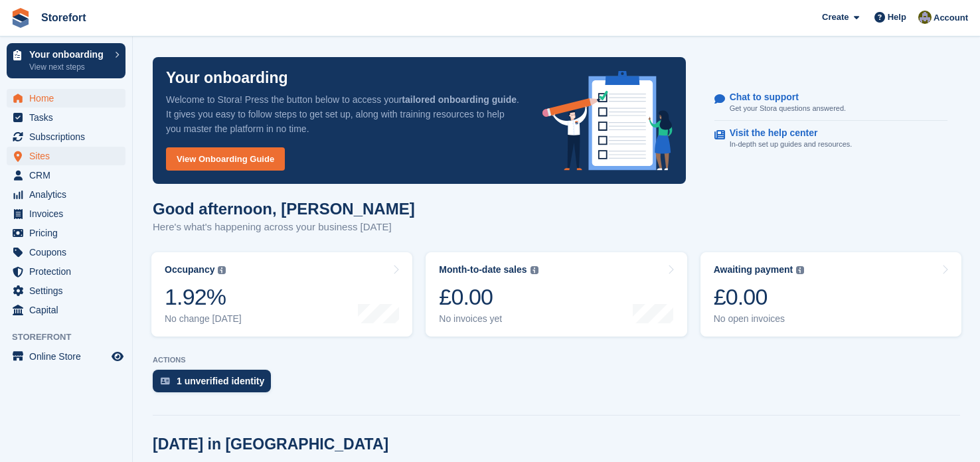 The height and width of the screenshot is (462, 980). I want to click on img: stora-icon-8386f47178a22dfd0bd8f6a31ec36ba5ce8667c1dd55bd0f319d3a0aa187defe.svg, so click(21, 18).